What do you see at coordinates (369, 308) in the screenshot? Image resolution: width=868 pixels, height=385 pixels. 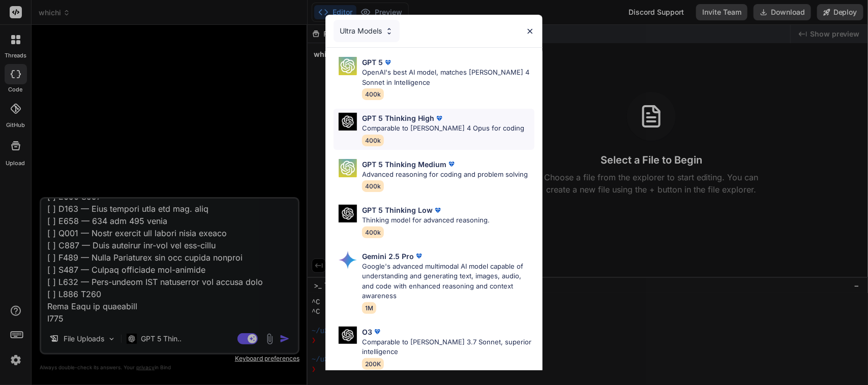 I see `span: 1M` at bounding box center [369, 308].